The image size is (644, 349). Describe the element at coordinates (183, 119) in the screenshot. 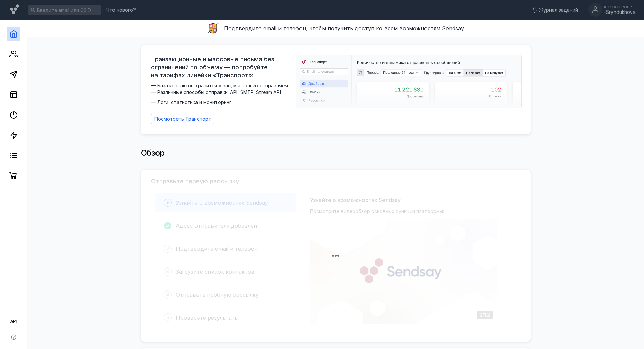

I see `a: Посмотреть Транспорт` at that location.